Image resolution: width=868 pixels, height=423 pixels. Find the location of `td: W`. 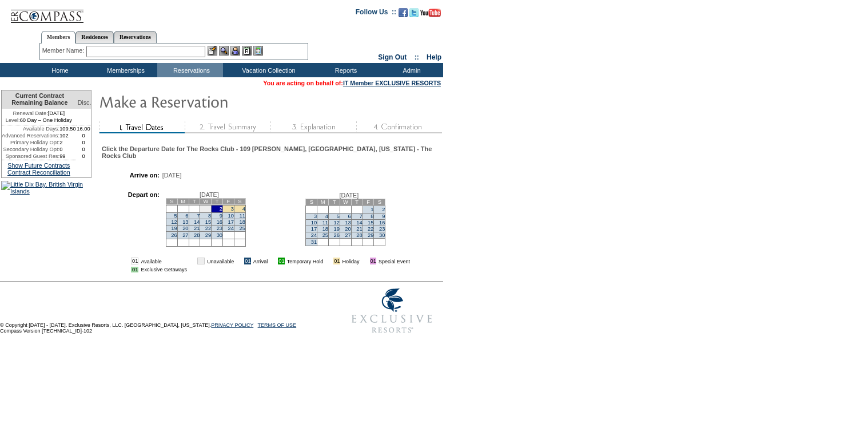

td: W is located at coordinates (206, 201).